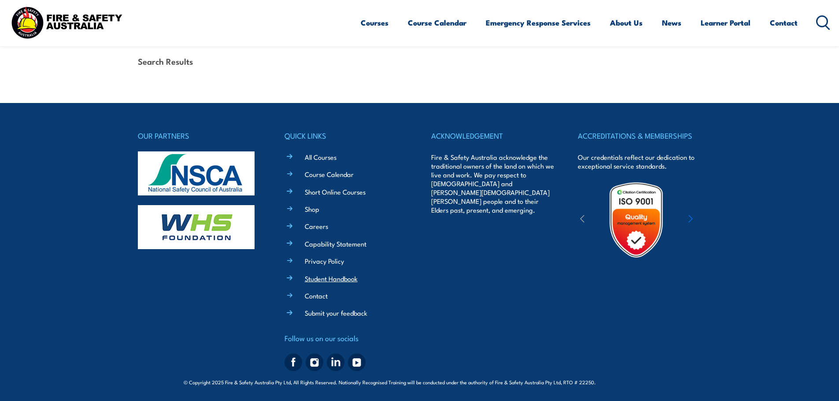  What do you see at coordinates (493, 184) in the screenshot?
I see `p: Fire & Safety Australia acknowledge the traditional owners of the land on which we live and work....` at bounding box center [493, 184].